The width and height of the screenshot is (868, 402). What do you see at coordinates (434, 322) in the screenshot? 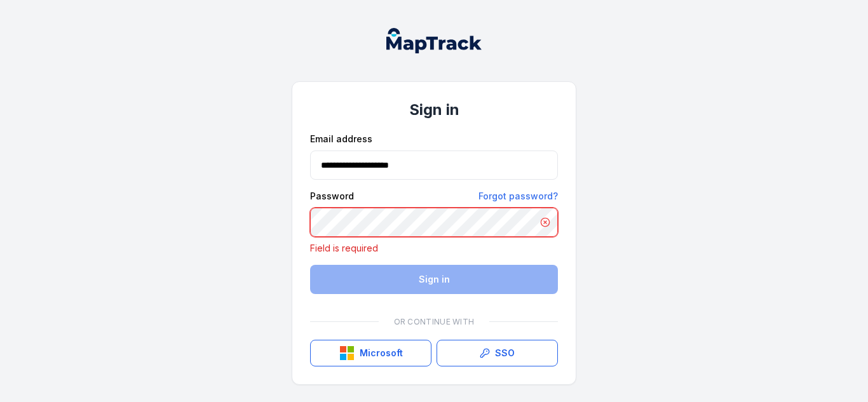
I see `div: Or continue with` at bounding box center [434, 322].